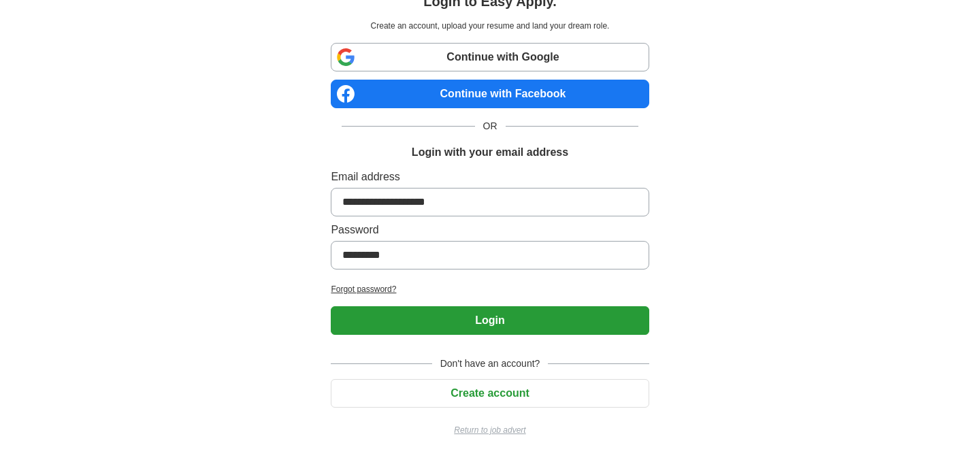 The width and height of the screenshot is (980, 458). I want to click on h2: Forgot password?, so click(489, 289).